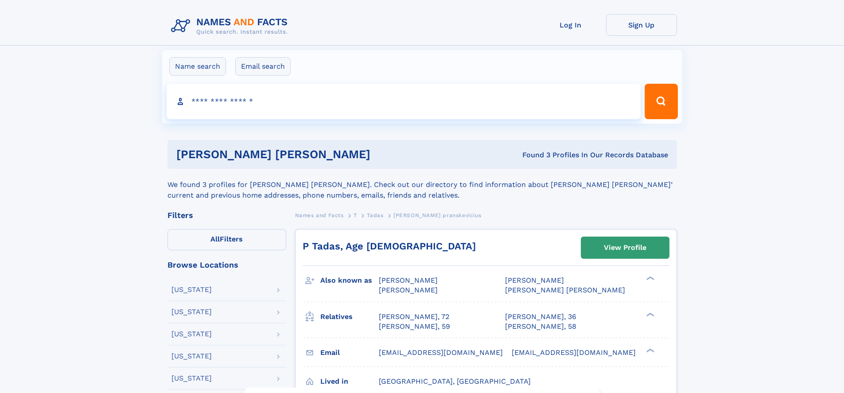 The width and height of the screenshot is (844, 393). What do you see at coordinates (375, 215) in the screenshot?
I see `span: Tadas` at bounding box center [375, 215].